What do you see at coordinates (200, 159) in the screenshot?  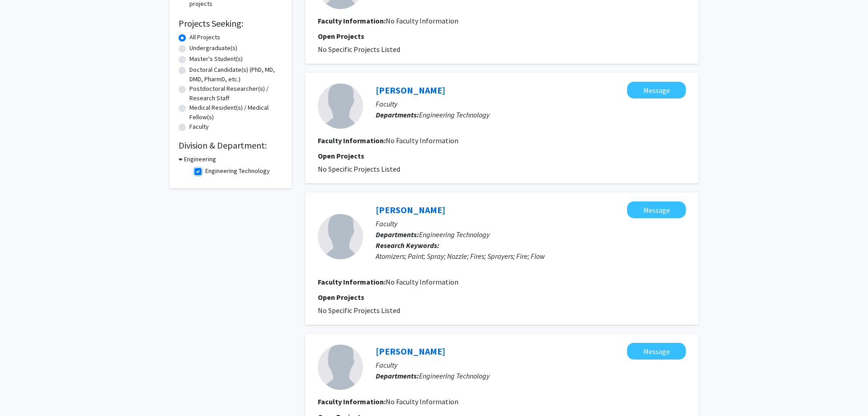 I see `h3: Engineering` at bounding box center [200, 159].